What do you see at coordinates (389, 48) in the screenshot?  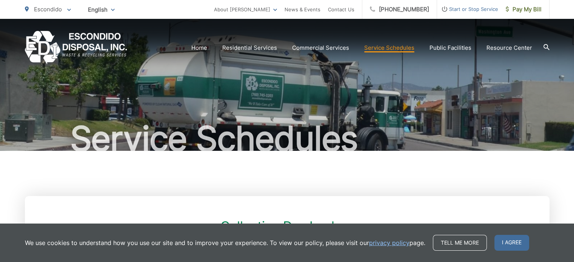 I see `a: Service Schedules` at bounding box center [389, 48].